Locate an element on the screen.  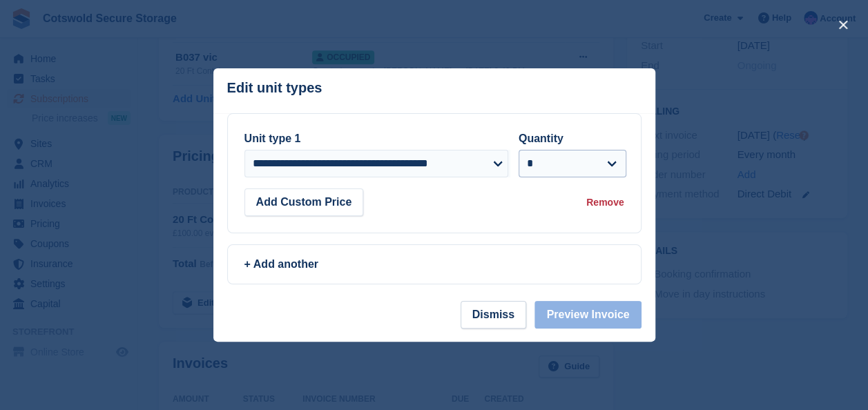
div: Remove is located at coordinates (605, 202).